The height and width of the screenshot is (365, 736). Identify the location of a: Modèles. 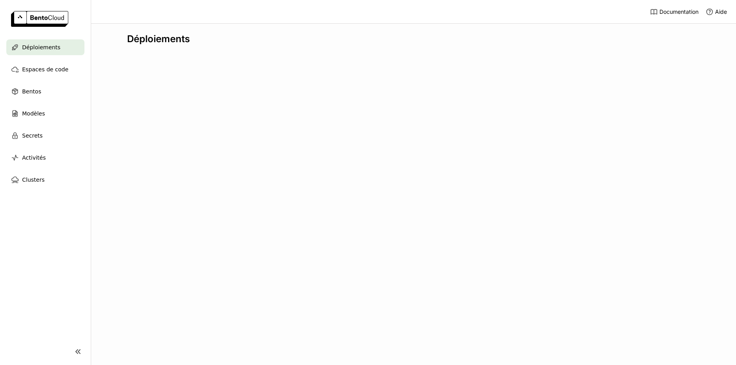
(45, 114).